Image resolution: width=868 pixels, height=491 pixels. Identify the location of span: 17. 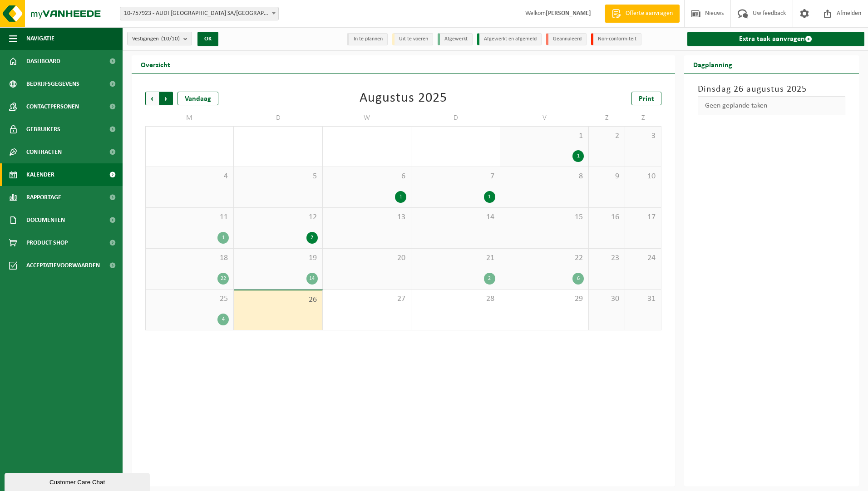
(643, 218).